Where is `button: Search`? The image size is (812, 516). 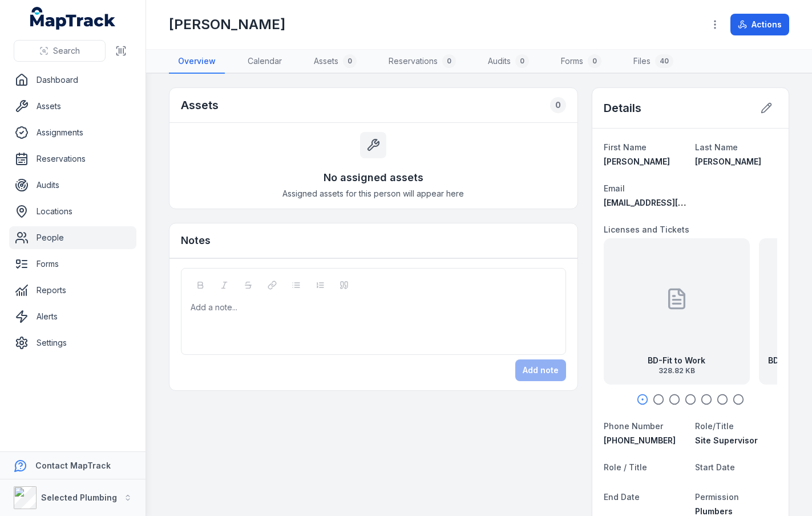 button: Search is located at coordinates (59, 51).